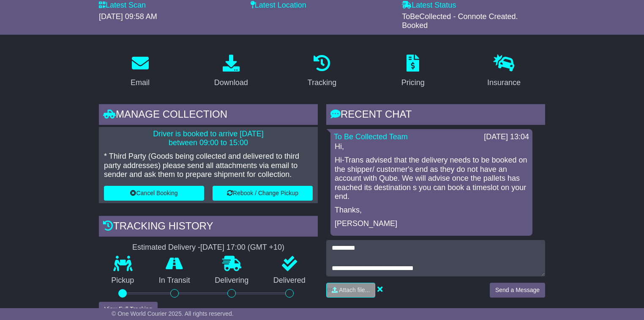  Describe the element at coordinates (154, 193) in the screenshot. I see `button: Cancel Booking` at that location.